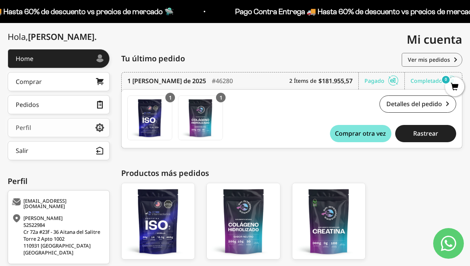  I want to click on div: #46280, so click(222, 81).